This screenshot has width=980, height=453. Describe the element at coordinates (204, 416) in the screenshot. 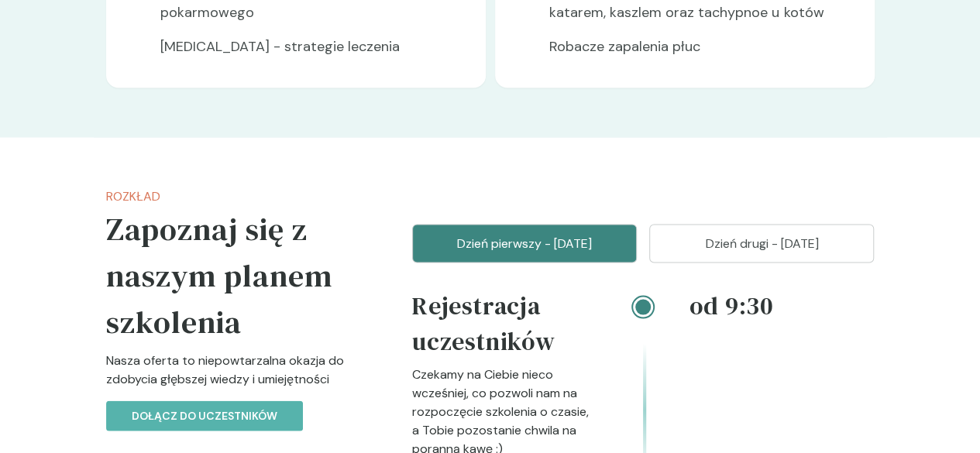

I see `button: Dołącz do uczestników` at that location.